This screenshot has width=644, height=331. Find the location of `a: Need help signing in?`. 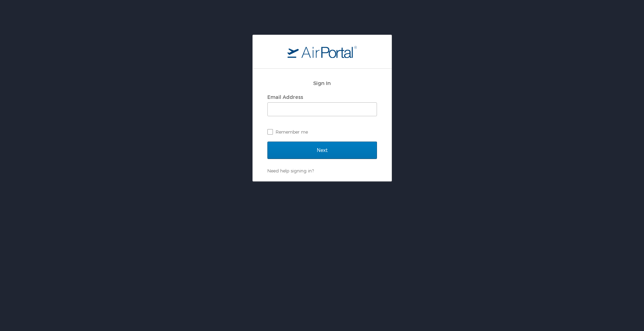

a: Need help signing in? is located at coordinates (291, 171).